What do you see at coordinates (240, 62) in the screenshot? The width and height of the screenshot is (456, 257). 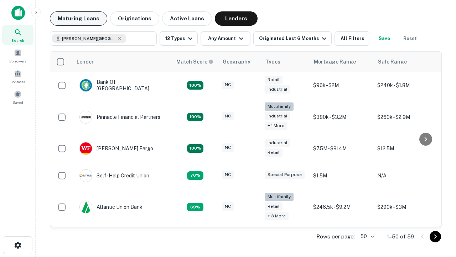 I see `th: Geography` at bounding box center [240, 62].